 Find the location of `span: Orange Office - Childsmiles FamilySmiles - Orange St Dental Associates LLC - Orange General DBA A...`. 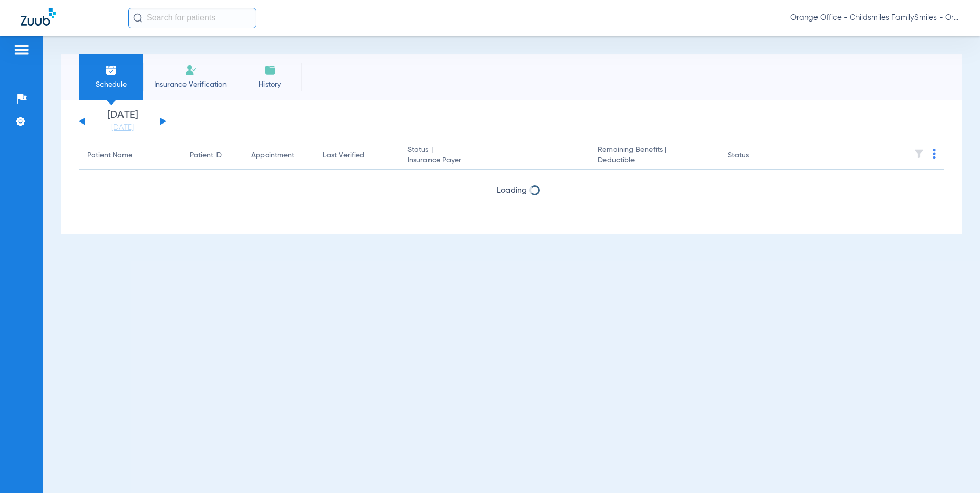

span: Orange Office - Childsmiles FamilySmiles - Orange St Dental Associates LLC - Orange General DBA A... is located at coordinates (875, 18).